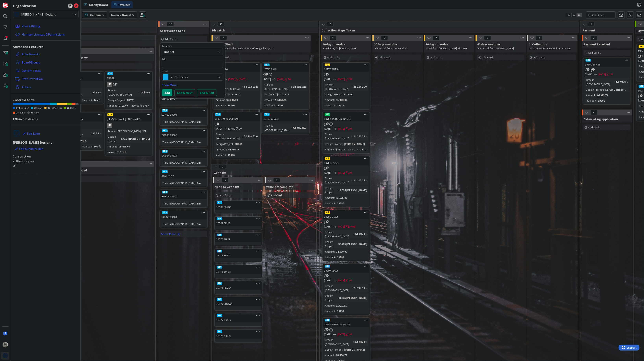 This screenshot has width=644, height=361. I want to click on div: 19790, so click(231, 105).